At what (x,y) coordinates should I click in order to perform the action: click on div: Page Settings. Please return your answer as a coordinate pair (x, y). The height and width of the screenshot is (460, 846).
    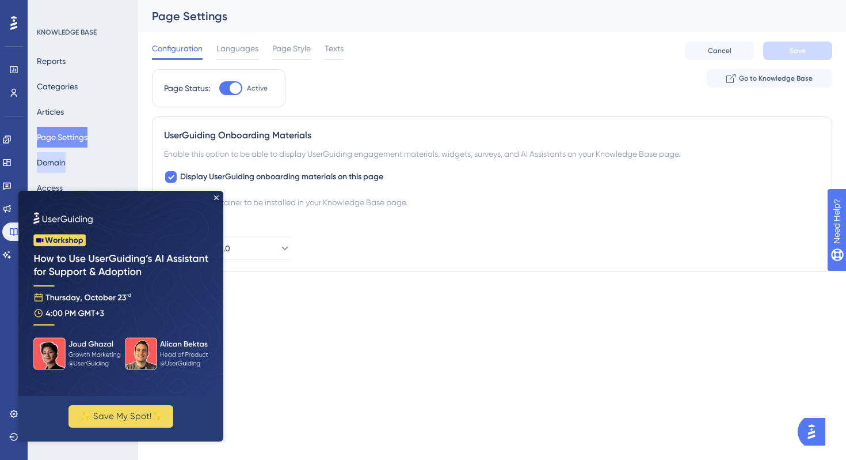
    Looking at the image, I should click on (478, 16).